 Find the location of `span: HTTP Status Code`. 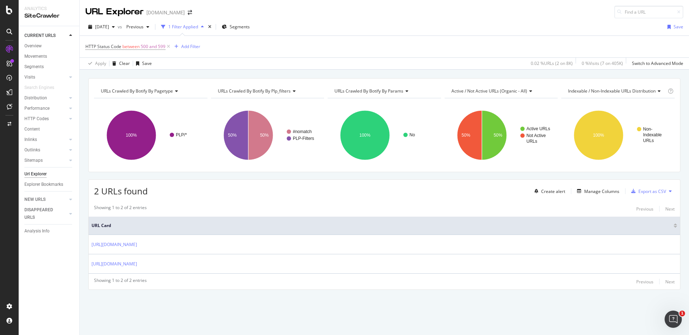

span: HTTP Status Code is located at coordinates (103, 46).